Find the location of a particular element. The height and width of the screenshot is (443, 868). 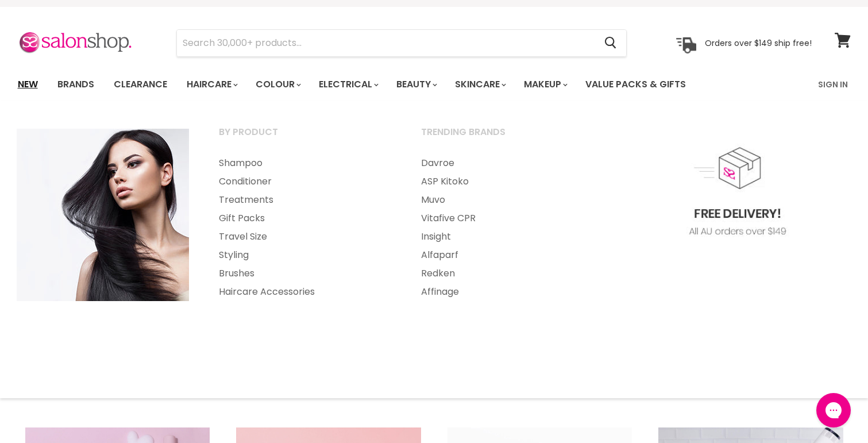

a: Redken is located at coordinates (507, 273).